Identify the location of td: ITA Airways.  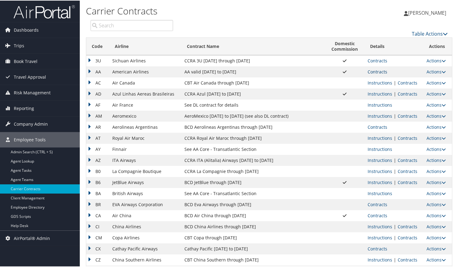
(145, 160).